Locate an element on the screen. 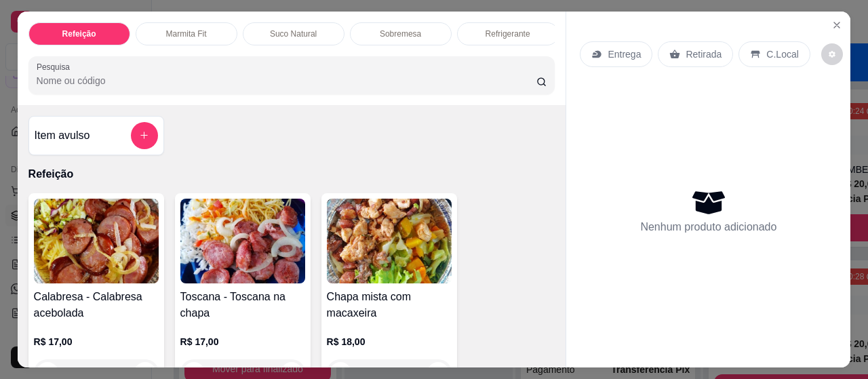 The height and width of the screenshot is (379, 868). button: add-separate-item is located at coordinates (144, 136).